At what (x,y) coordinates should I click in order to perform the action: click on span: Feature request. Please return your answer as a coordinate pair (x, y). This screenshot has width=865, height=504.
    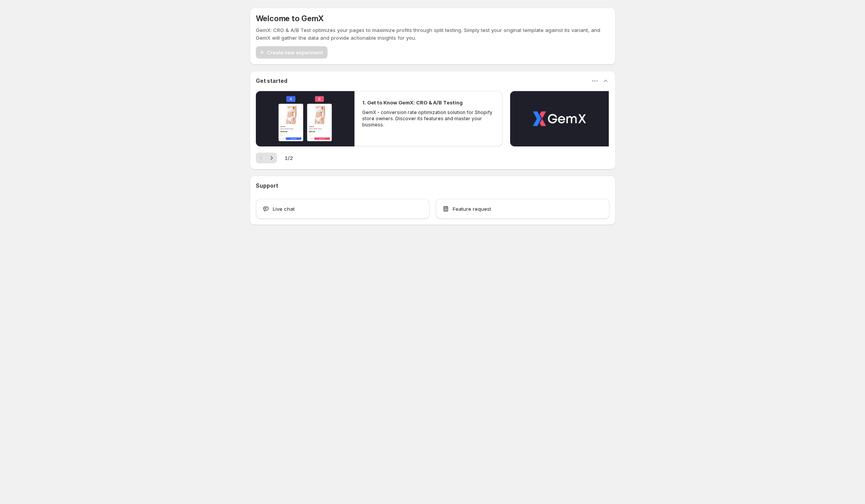
    Looking at the image, I should click on (472, 209).